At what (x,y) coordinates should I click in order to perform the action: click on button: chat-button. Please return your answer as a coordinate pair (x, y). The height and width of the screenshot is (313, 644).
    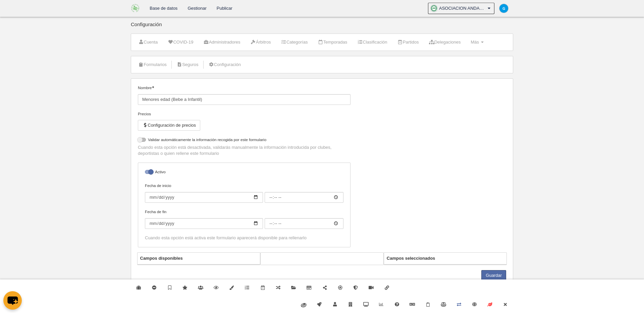
    Looking at the image, I should click on (12, 300).